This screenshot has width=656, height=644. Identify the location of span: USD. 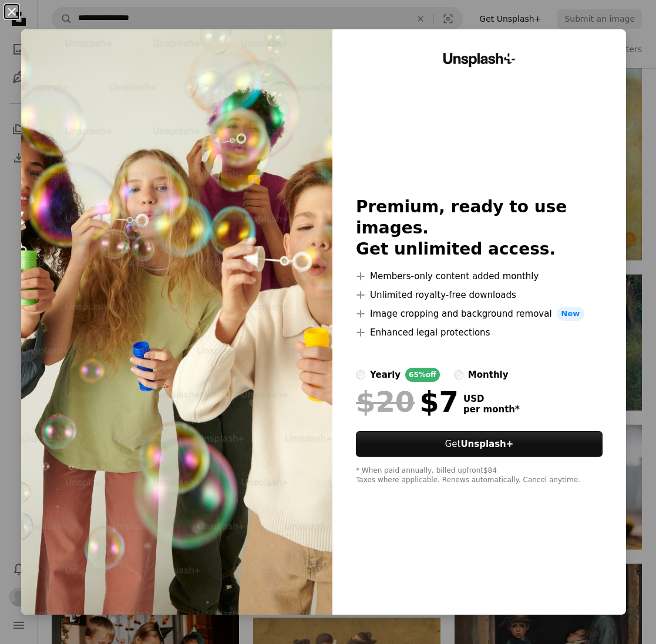
(492, 399).